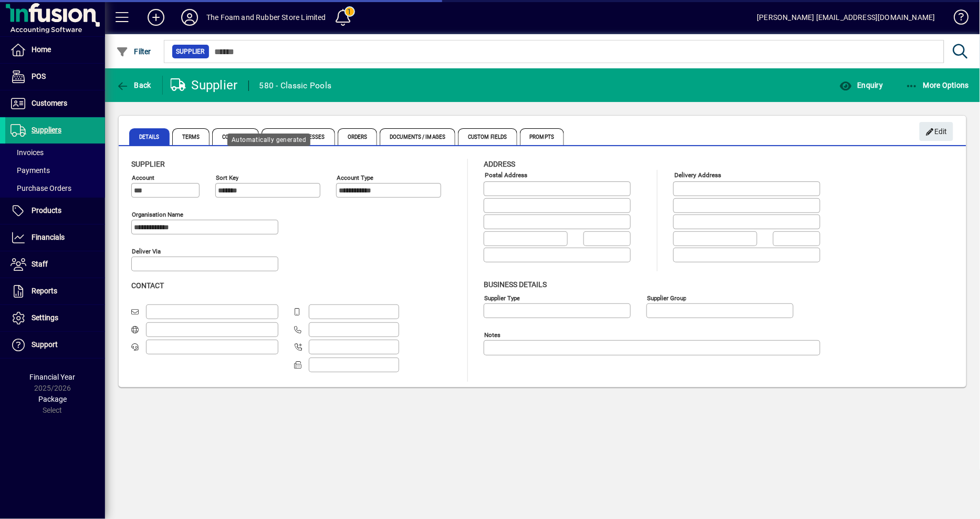 This screenshot has height=519, width=980. Describe the element at coordinates (52, 377) in the screenshot. I see `span: Financial Year` at that location.